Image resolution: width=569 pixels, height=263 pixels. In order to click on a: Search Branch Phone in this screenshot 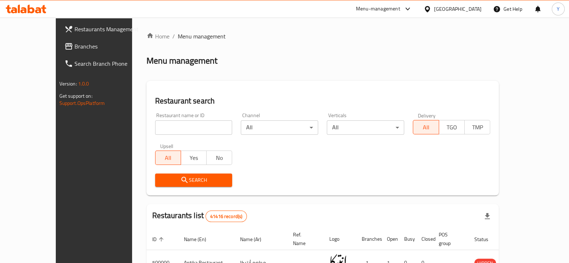, I will do `click(105, 64)`.